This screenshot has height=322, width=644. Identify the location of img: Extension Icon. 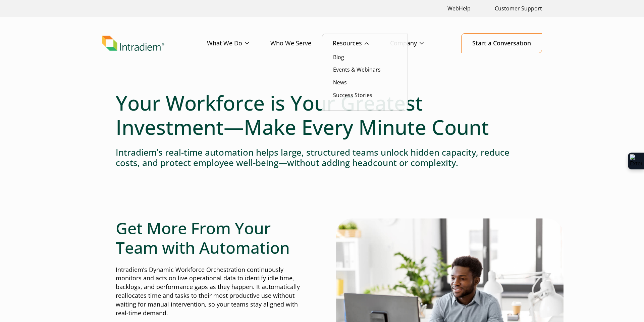
(637, 161).